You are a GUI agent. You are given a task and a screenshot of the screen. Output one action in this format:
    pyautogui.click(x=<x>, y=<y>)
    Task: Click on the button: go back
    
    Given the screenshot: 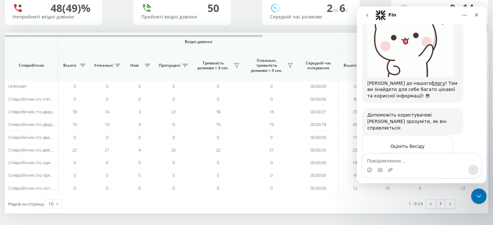 What is the action you would take?
    pyautogui.click(x=10, y=9)
    